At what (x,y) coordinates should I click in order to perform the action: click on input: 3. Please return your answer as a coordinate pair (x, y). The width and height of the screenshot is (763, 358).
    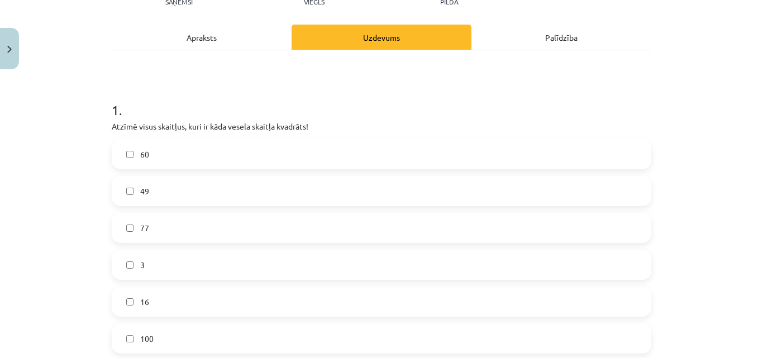
    Looking at the image, I should click on (130, 265).